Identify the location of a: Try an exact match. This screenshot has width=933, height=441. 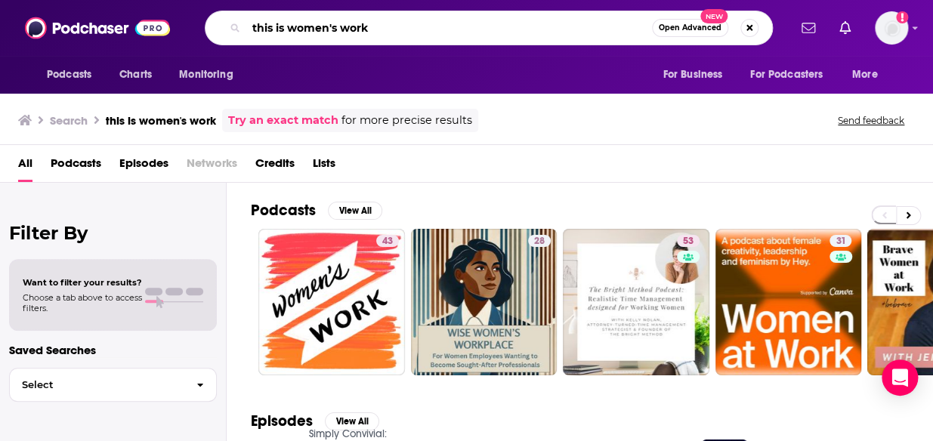
(283, 120).